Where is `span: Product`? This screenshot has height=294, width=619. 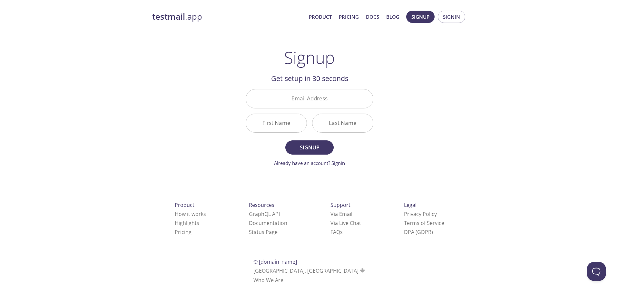
span: Product is located at coordinates (184, 205).